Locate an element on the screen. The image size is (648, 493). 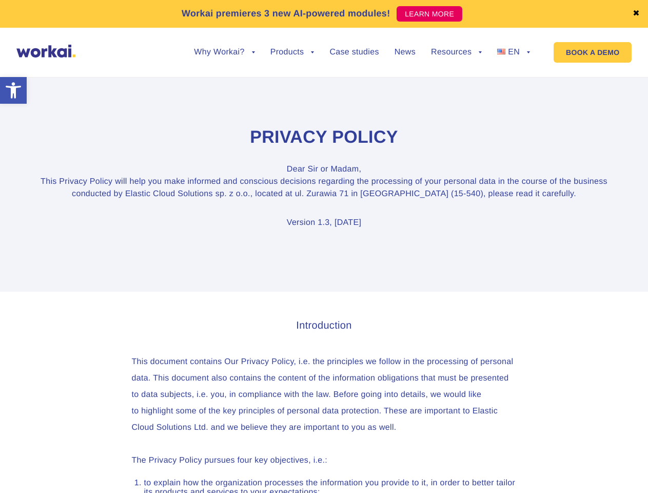
h3: Introduction is located at coordinates (324, 325).